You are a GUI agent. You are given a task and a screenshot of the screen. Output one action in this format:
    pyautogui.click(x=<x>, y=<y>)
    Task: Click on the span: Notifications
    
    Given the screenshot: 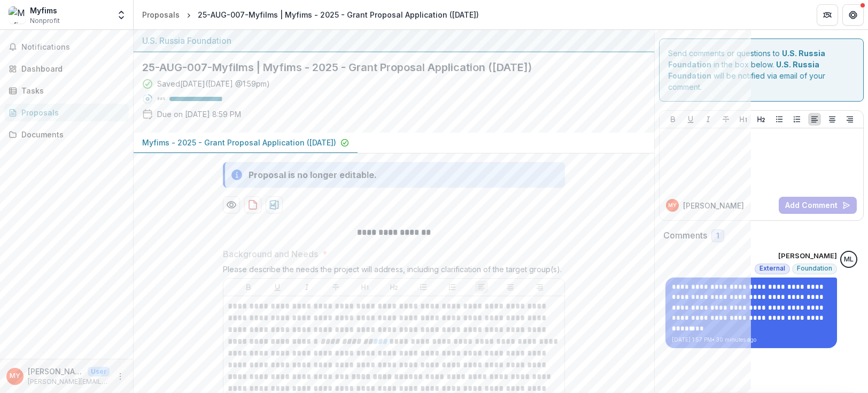 What is the action you would take?
    pyautogui.click(x=72, y=47)
    